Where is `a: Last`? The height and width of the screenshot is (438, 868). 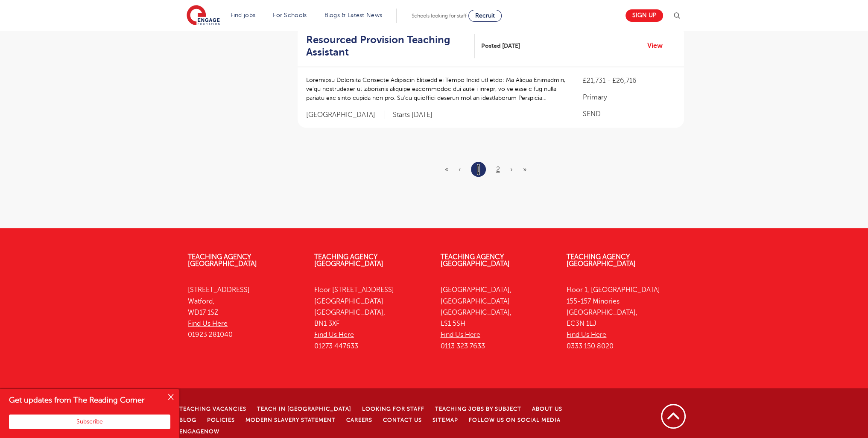
a: Last is located at coordinates (525, 170).